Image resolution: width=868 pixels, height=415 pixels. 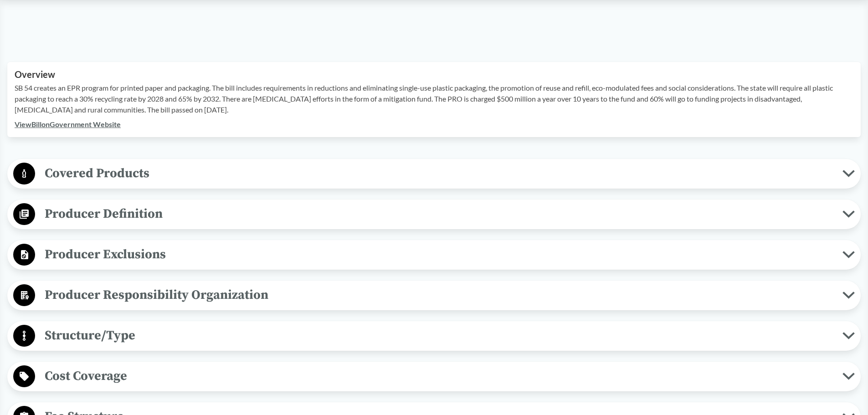 What do you see at coordinates (434, 376) in the screenshot?
I see `button: Cost Coverage` at bounding box center [434, 376].